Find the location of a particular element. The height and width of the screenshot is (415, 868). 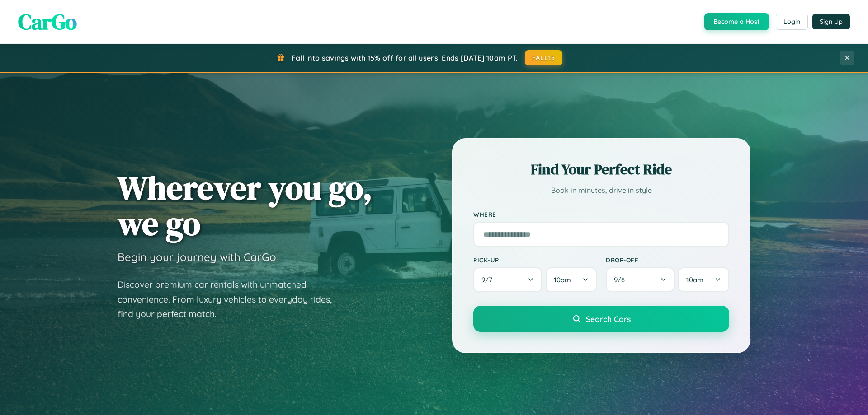

button: Search Cars is located at coordinates (602, 319).